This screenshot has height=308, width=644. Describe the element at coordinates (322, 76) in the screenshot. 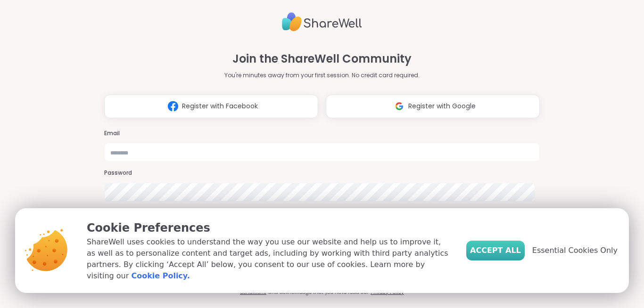

I see `p: You're minutes away from your first session. No credit card required.` at that location.